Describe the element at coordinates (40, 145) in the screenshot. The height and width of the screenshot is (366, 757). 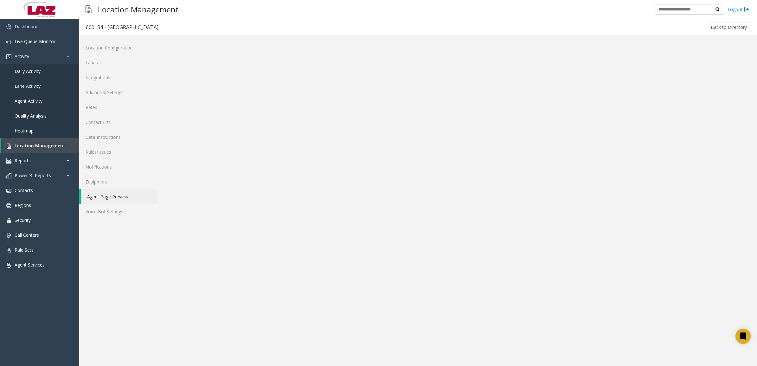
I see `a: Location Management` at that location.